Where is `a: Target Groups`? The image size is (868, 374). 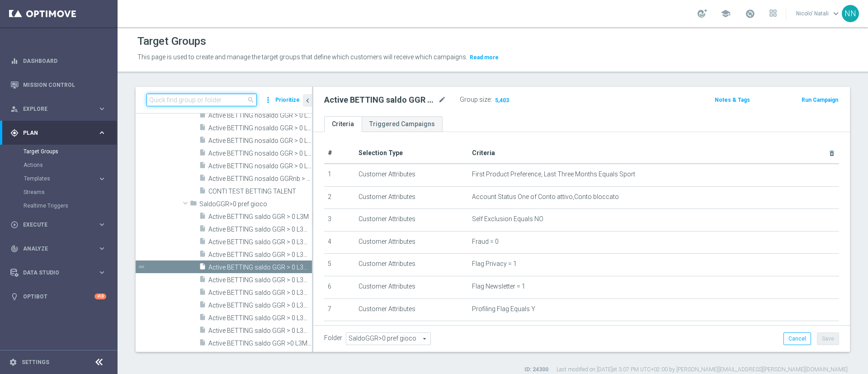
a: Target Groups is located at coordinates (59, 151).